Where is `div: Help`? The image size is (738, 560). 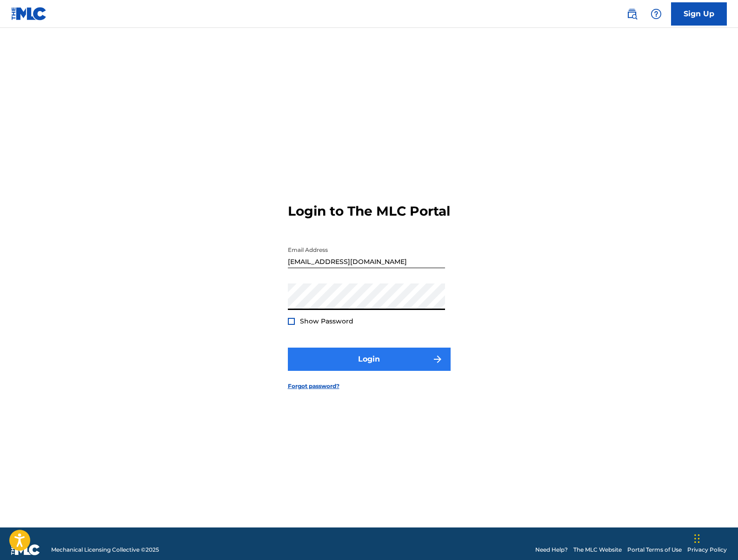 div: Help is located at coordinates (656, 14).